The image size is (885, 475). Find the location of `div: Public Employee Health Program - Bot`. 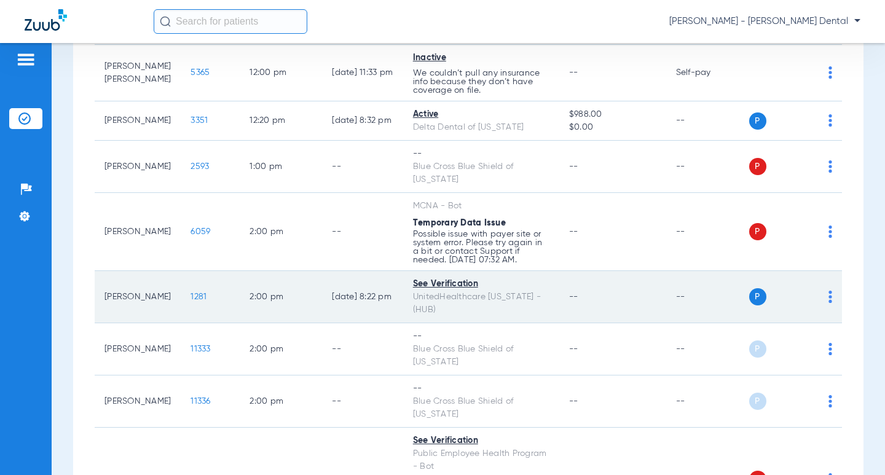

div: Public Employee Health Program - Bot is located at coordinates (481, 460).